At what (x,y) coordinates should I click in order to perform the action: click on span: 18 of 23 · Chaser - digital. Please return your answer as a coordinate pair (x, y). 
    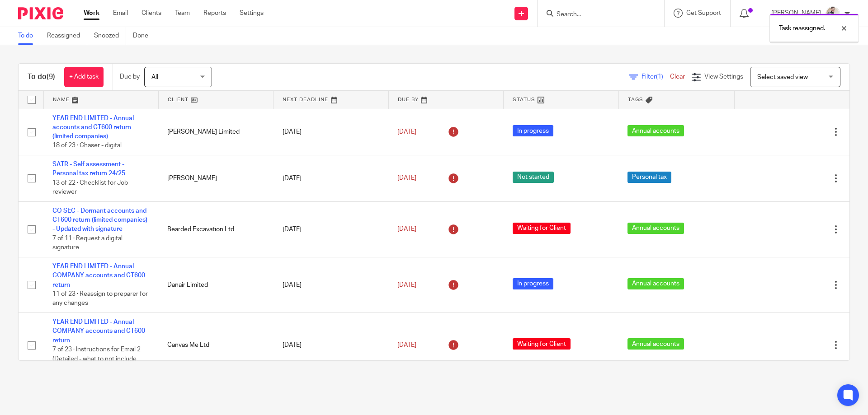
    Looking at the image, I should click on (87, 146).